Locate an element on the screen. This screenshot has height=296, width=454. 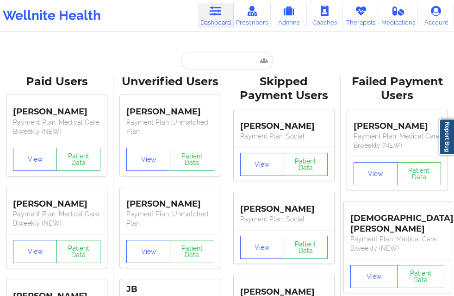
div: Failed Payment Users is located at coordinates (397, 89).